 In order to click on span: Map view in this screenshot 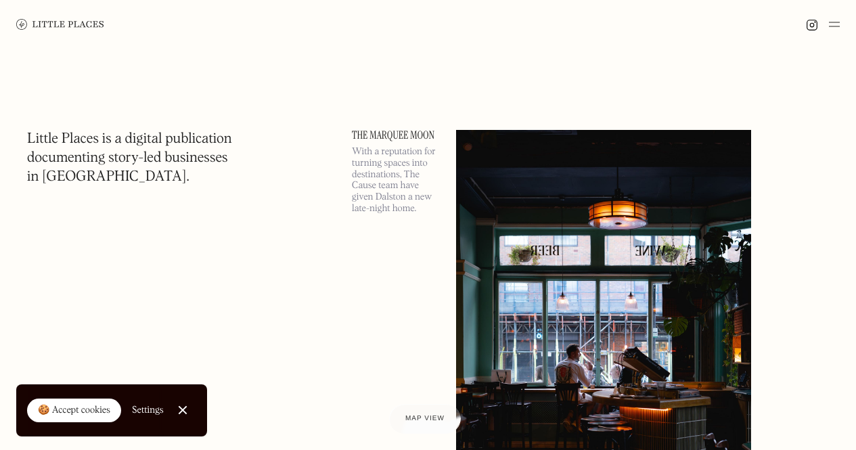, I will do `click(425, 418)`.